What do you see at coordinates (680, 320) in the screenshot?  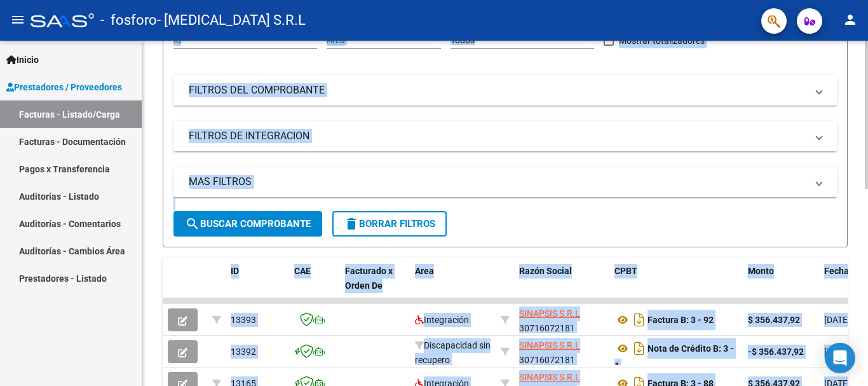 I see `strong: Factura B: 3 - 92` at bounding box center [680, 320].